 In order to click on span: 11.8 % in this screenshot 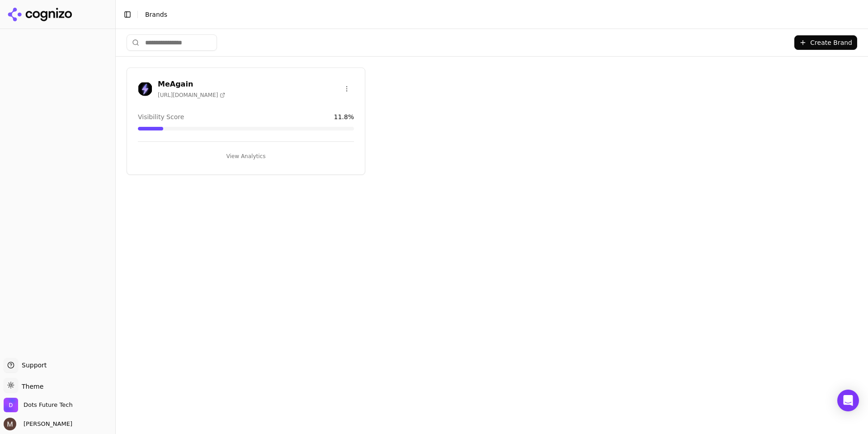, I will do `click(344, 117)`.